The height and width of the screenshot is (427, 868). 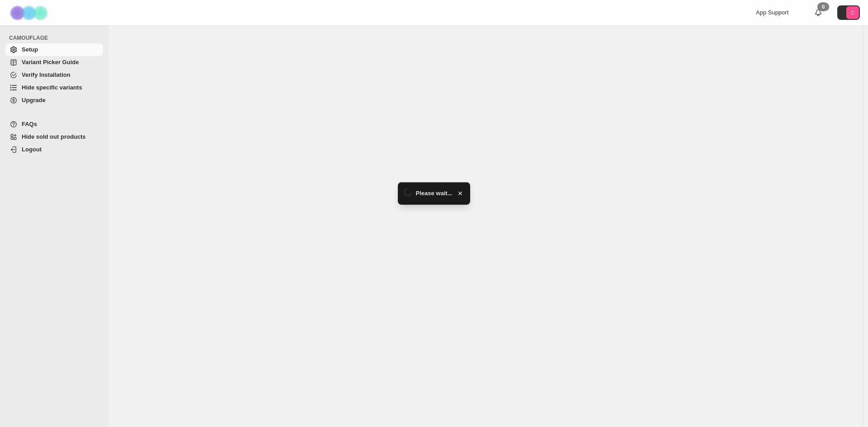 I want to click on span: Avatar with initials C, so click(x=852, y=13).